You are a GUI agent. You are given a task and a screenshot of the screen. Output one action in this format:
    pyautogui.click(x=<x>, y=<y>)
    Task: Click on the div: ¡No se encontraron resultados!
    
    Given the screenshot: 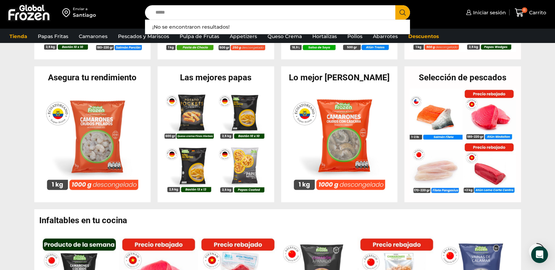 What is the action you would take?
    pyautogui.click(x=277, y=27)
    